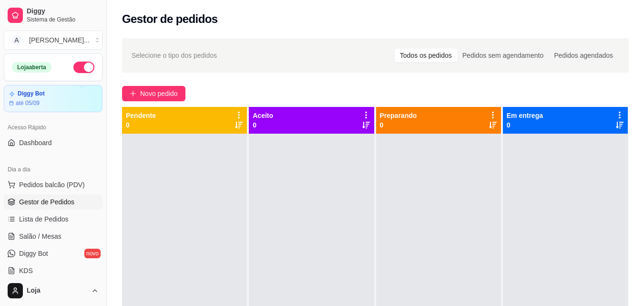 The width and height of the screenshot is (644, 306). What do you see at coordinates (31, 93) in the screenshot?
I see `article: Diggy Bot` at bounding box center [31, 93].